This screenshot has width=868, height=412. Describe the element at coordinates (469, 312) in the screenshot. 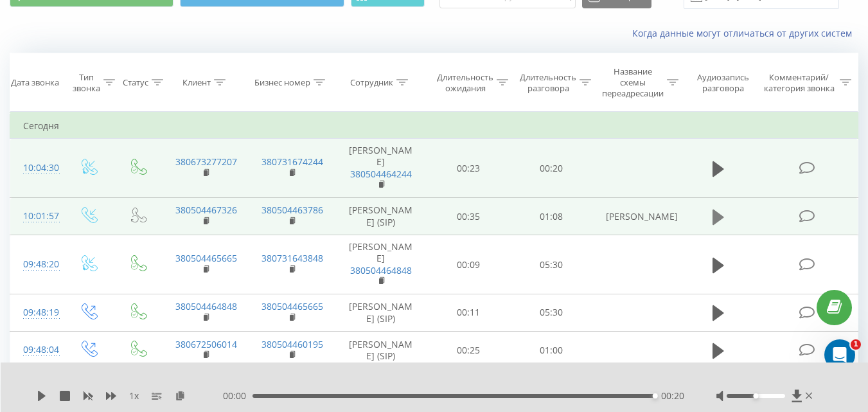

I see `td: 00:11` at that location.